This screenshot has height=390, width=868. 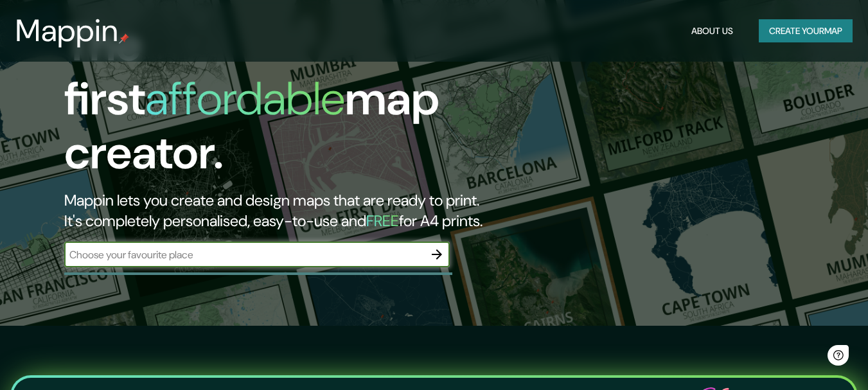 I want to click on button: Create yourmap, so click(x=805, y=31).